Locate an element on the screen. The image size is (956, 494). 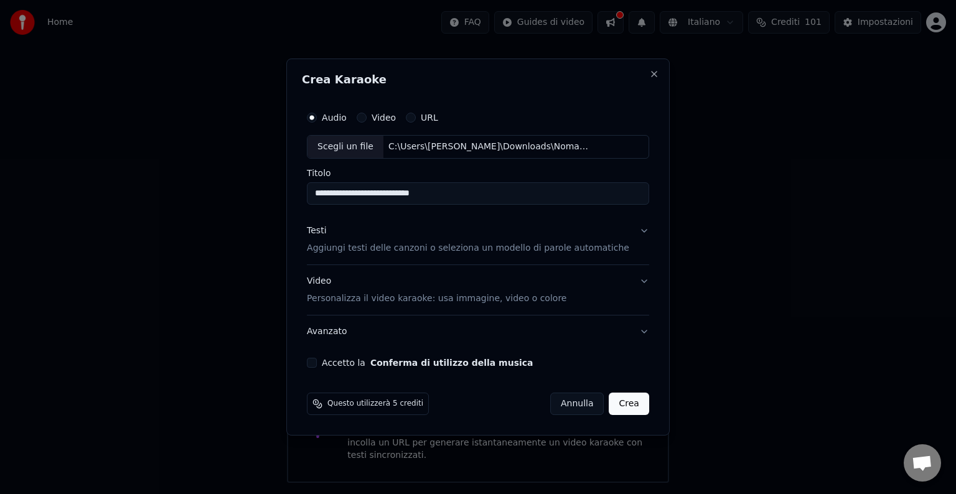
button: Annulla is located at coordinates (577, 404).